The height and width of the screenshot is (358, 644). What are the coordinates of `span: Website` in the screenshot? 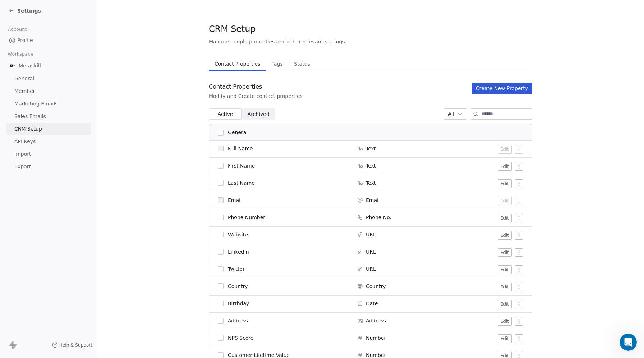 It's located at (238, 235).